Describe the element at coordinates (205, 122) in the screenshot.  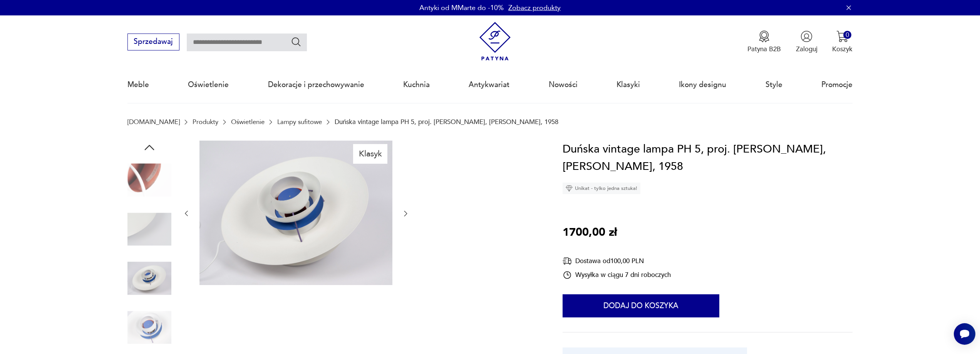
I see `a: Produkty` at that location.